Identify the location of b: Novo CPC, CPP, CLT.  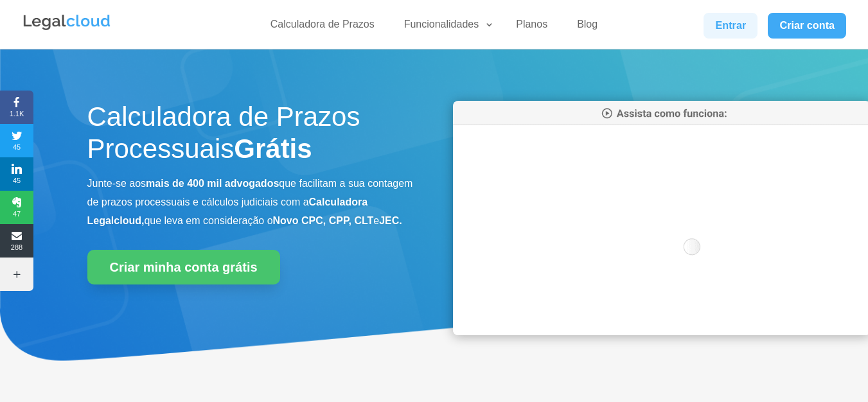
(323, 220).